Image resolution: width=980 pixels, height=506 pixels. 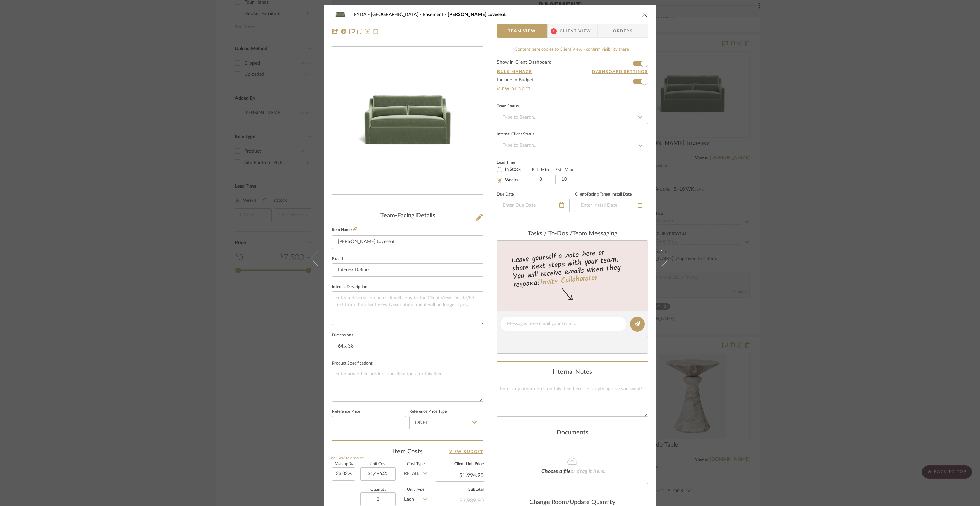 I want to click on div: Team-Facing Details, so click(x=407, y=216).